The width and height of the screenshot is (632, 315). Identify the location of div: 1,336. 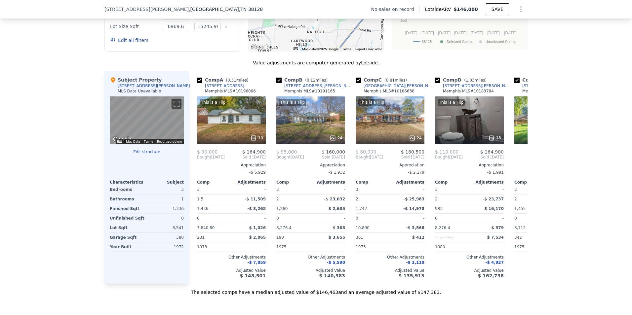
(166, 209).